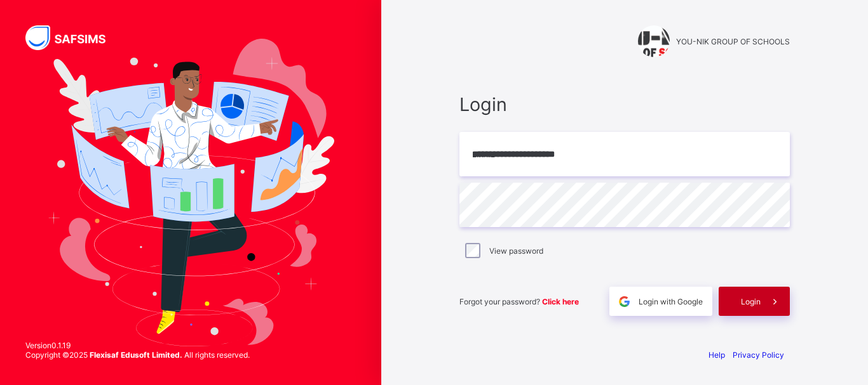  I want to click on a: Privacy Policy, so click(759, 355).